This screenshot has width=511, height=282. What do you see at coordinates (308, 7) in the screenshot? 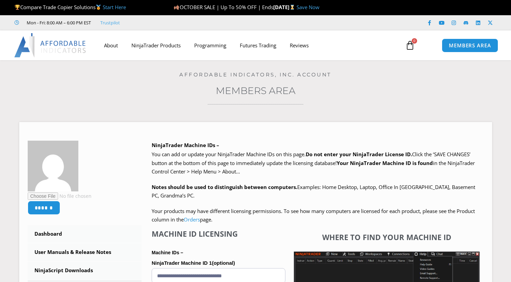
I see `a: Save Now` at bounding box center [308, 7].